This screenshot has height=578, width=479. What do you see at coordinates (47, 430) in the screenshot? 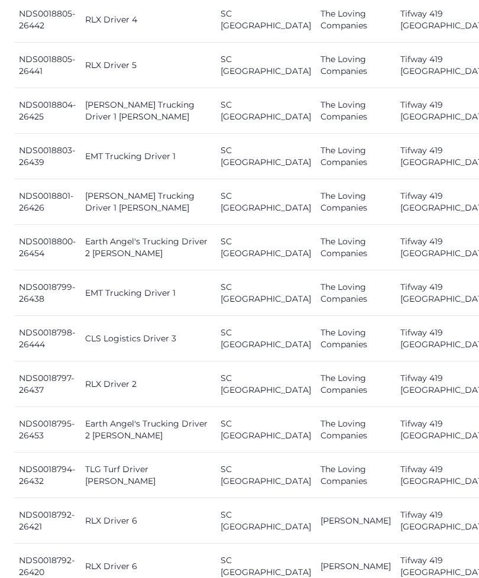
I see `td: NDS0018795-26453` at bounding box center [47, 430].